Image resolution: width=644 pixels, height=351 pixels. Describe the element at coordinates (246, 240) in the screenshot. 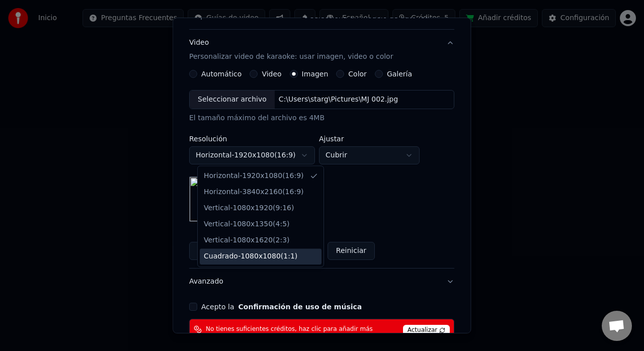

I see `div: Vertical - 1080 x 1620 ( 2 : 3 )` at that location.